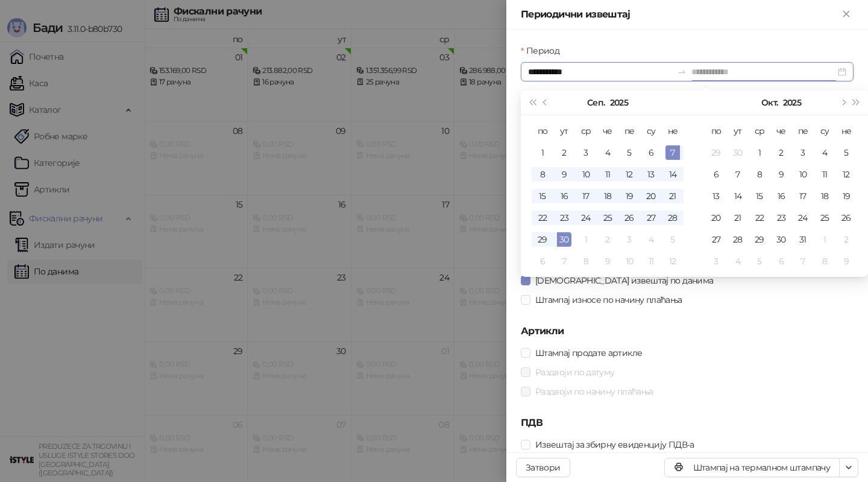 This screenshot has width=868, height=482. Describe the element at coordinates (846, 218) in the screenshot. I see `td: 2025-10-26` at that location.